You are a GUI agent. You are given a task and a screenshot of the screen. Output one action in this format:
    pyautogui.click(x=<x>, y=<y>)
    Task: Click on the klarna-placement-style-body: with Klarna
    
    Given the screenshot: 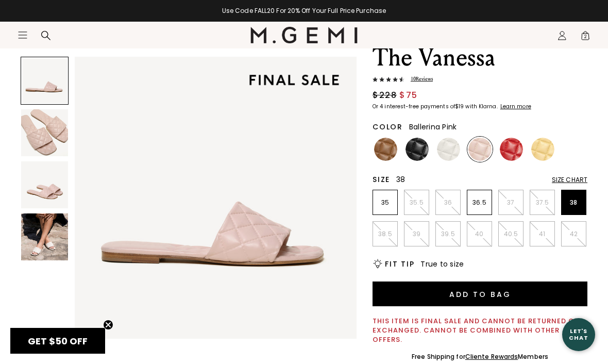 What is the action you would take?
    pyautogui.click(x=481, y=106)
    